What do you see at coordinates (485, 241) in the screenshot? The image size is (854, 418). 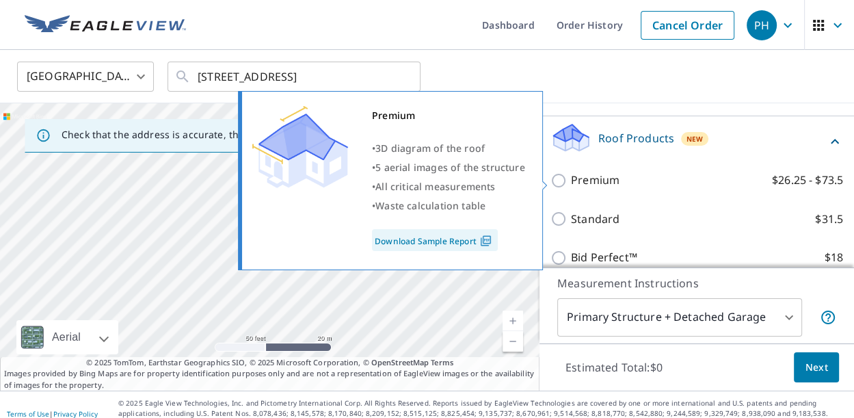 I see `img: Pdf Icon` at bounding box center [485, 241].